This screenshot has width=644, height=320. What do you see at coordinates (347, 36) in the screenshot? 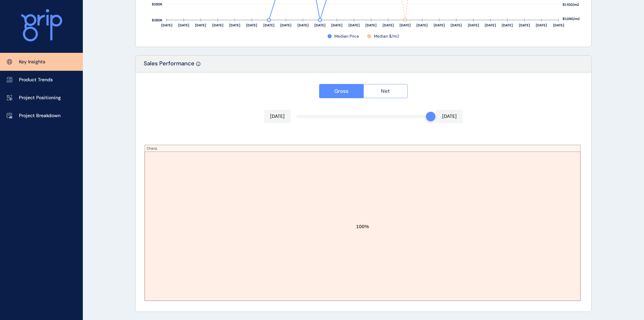
I see `span: Median Price` at bounding box center [347, 36].